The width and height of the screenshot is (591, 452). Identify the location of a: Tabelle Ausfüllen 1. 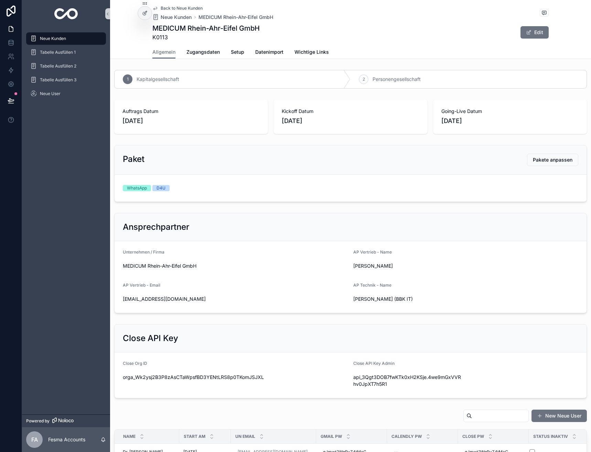
(66, 52).